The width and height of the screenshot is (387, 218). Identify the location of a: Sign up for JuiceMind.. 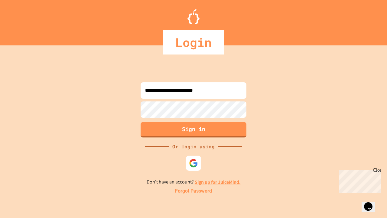
(218, 182).